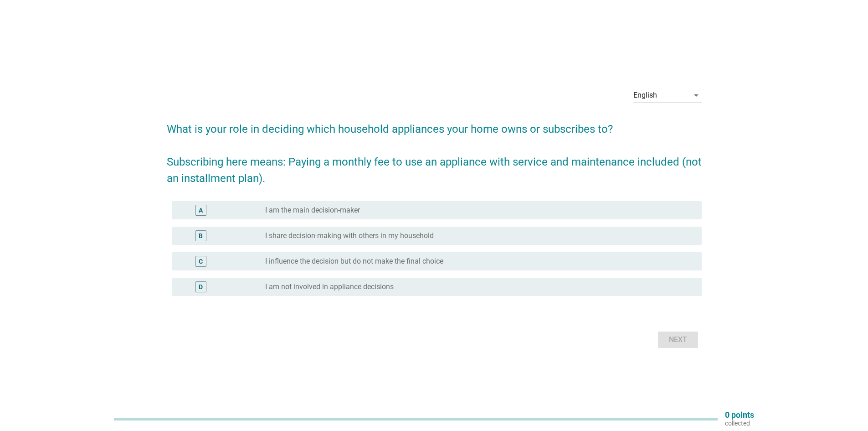 This screenshot has width=868, height=431. What do you see at coordinates (645, 96) in the screenshot?
I see `div: English` at bounding box center [645, 96].